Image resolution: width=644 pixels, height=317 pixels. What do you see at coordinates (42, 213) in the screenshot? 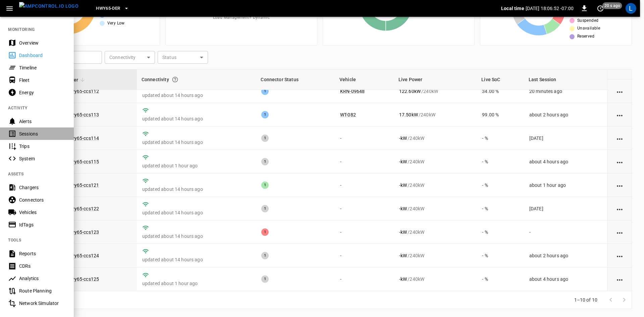
I see `div: Vehicles` at bounding box center [42, 213].